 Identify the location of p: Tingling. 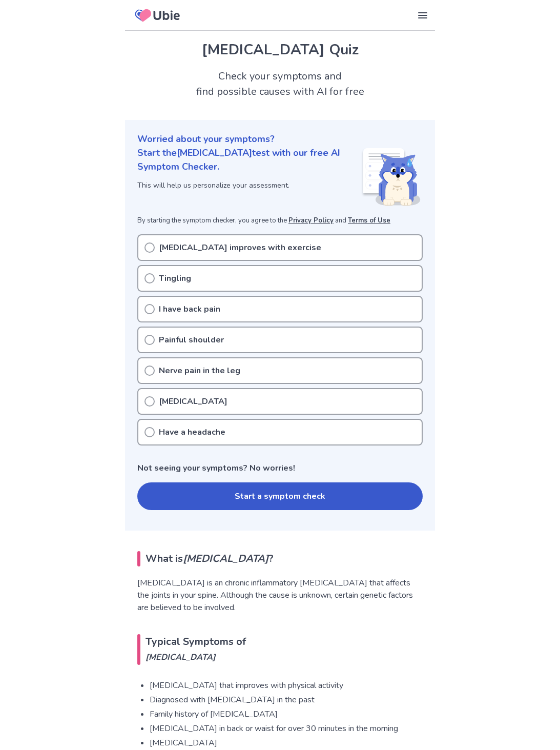
(175, 278).